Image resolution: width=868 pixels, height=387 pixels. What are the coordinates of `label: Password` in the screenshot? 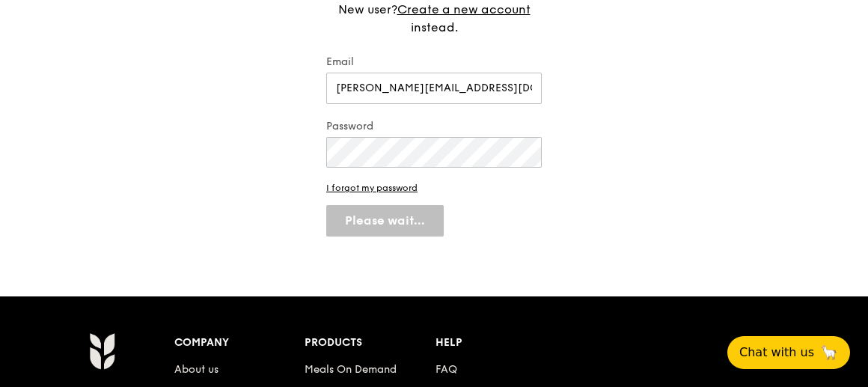 It's located at (434, 127).